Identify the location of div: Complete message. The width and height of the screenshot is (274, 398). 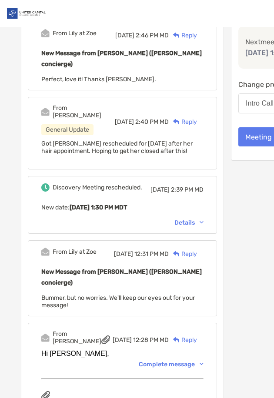
(171, 364).